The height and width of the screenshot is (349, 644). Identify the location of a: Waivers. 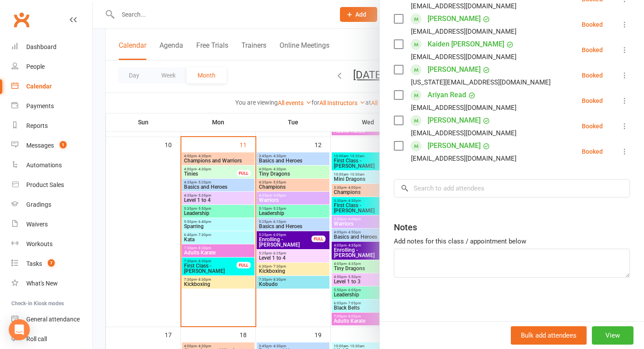
(52, 224).